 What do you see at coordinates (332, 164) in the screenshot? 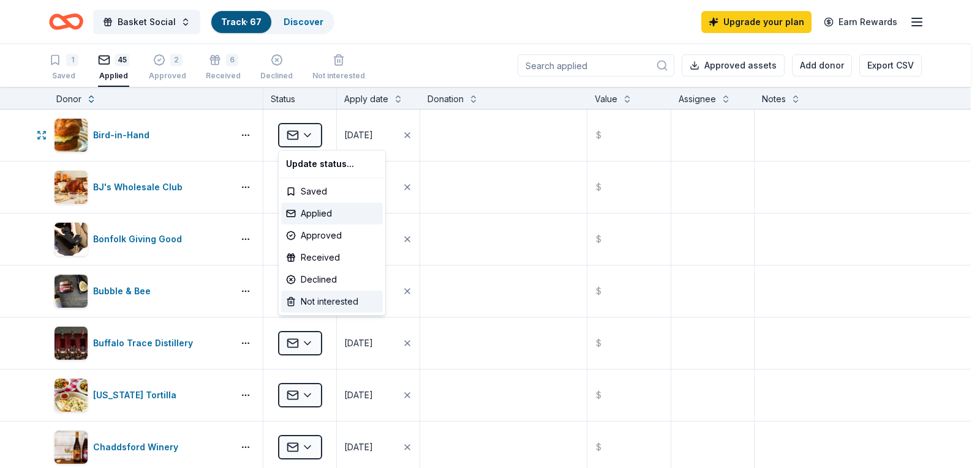
I see `div: Update status...` at bounding box center [332, 164].